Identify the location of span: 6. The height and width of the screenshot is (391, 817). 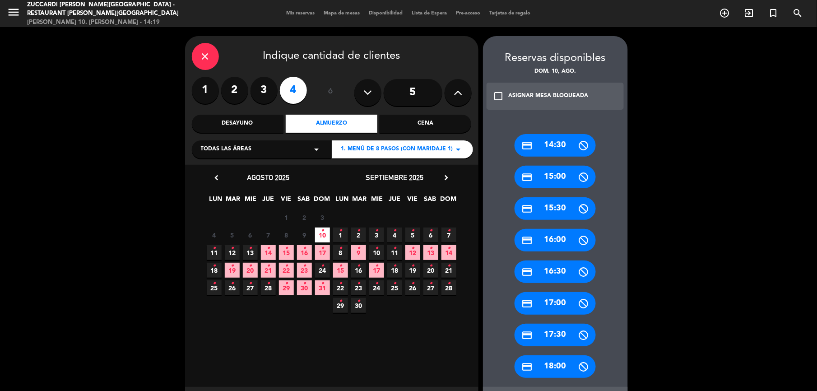
(250, 235).